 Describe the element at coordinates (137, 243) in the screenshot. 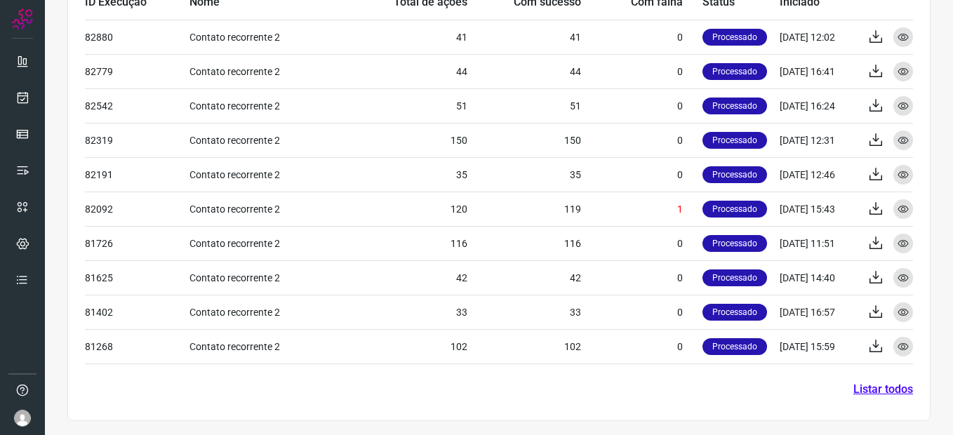

I see `td: 81726` at that location.